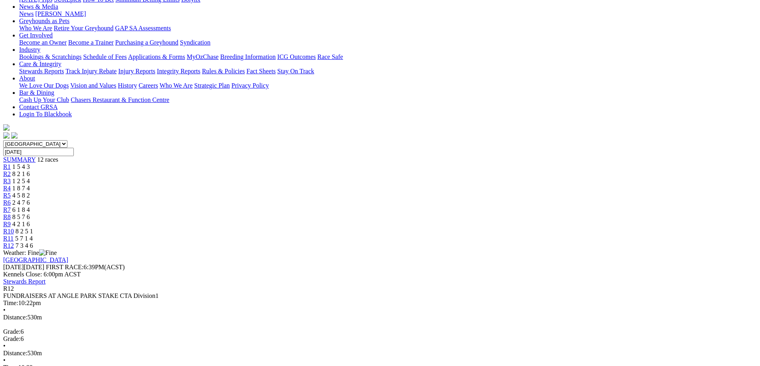 The image size is (760, 366). What do you see at coordinates (223, 71) in the screenshot?
I see `a: Rules & Policies` at bounding box center [223, 71].